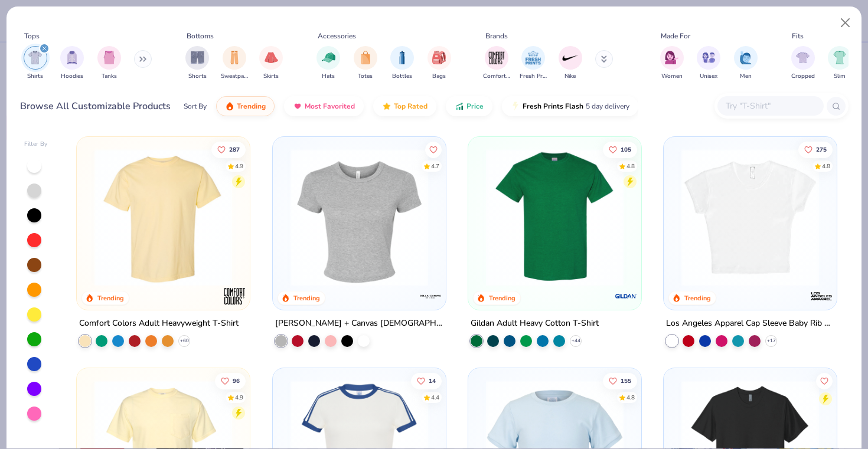 The image size is (868, 449). I want to click on div: filter for Women, so click(672, 63).